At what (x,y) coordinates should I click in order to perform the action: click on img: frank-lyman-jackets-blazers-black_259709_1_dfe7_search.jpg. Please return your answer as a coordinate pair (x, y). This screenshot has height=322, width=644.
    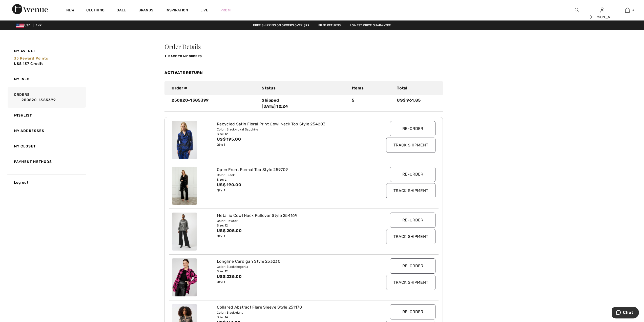
    Looking at the image, I should click on (185, 185).